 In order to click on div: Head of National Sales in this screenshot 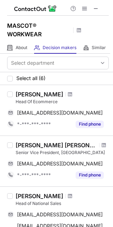, I will do `click(62, 203)`.